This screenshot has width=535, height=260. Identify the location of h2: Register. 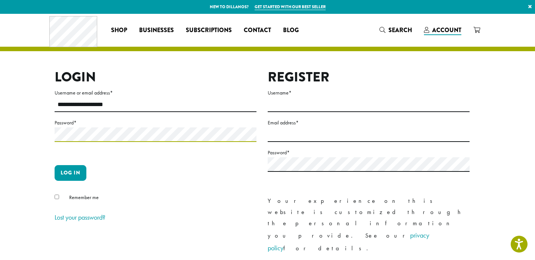
(368, 77).